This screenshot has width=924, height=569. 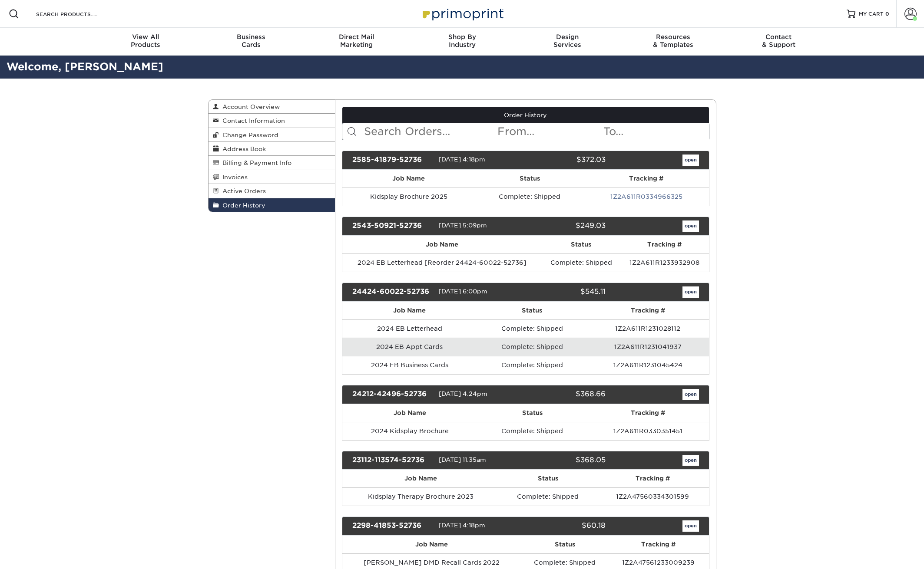 What do you see at coordinates (566, 160) in the screenshot?
I see `div: $372.03` at bounding box center [566, 160].